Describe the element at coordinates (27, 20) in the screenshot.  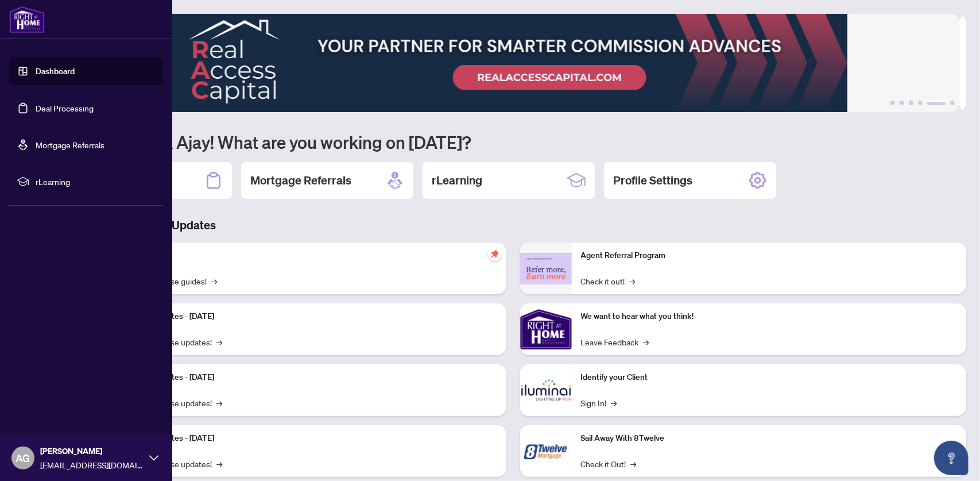
I see `img: logo` at that location.